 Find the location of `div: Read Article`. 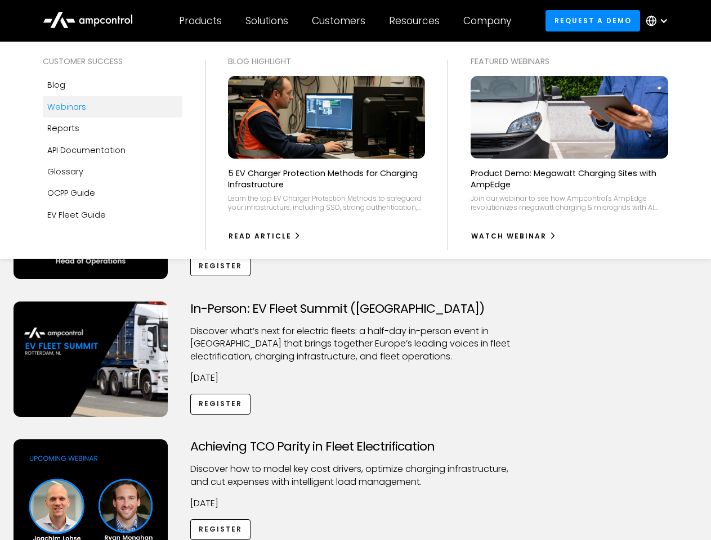

div: Read Article is located at coordinates (260, 236).